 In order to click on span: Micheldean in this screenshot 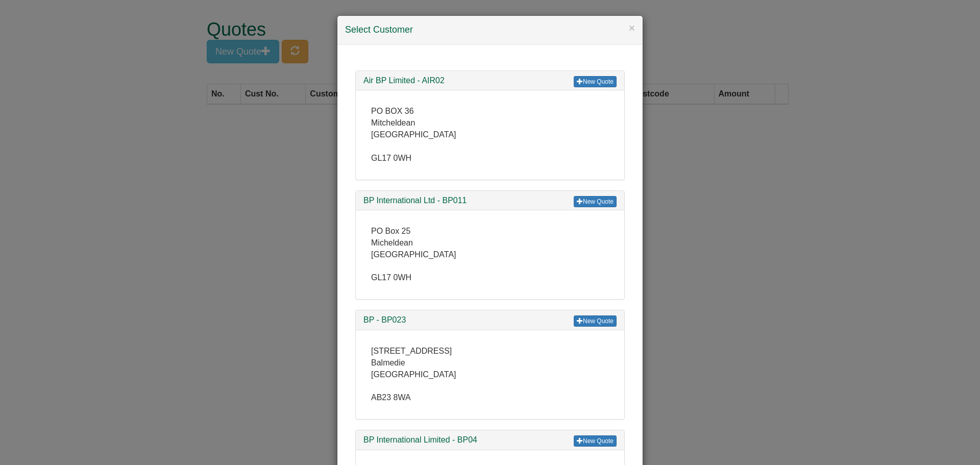, I will do `click(392, 242)`.